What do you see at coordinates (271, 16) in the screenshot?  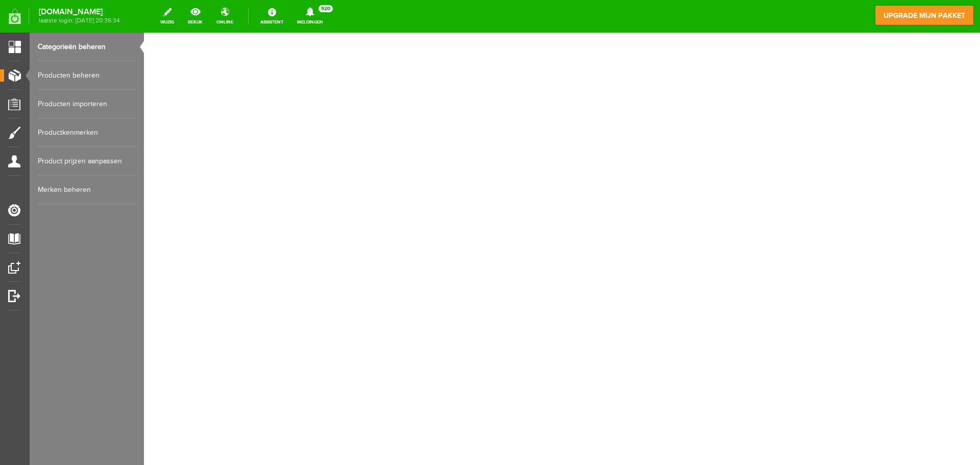 I see `a: Assistent` at bounding box center [271, 16].